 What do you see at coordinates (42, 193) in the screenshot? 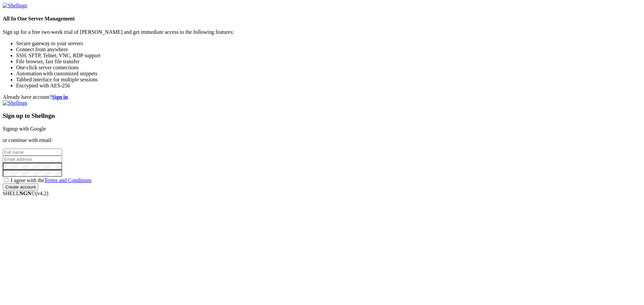
I see `span: 4.2.0` at bounding box center [42, 193].